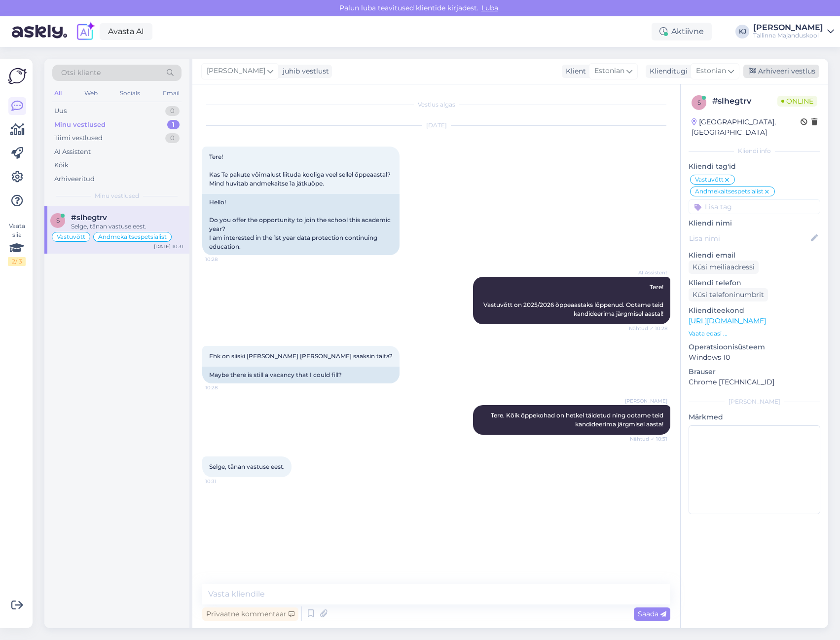 The image size is (840, 640). I want to click on span: Luba, so click(490, 8).